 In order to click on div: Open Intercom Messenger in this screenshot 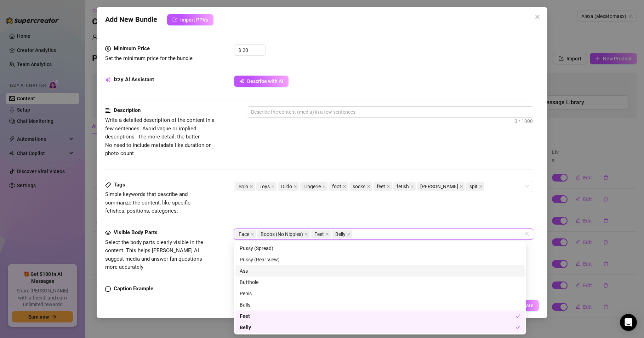, I will do `click(628, 323)`.